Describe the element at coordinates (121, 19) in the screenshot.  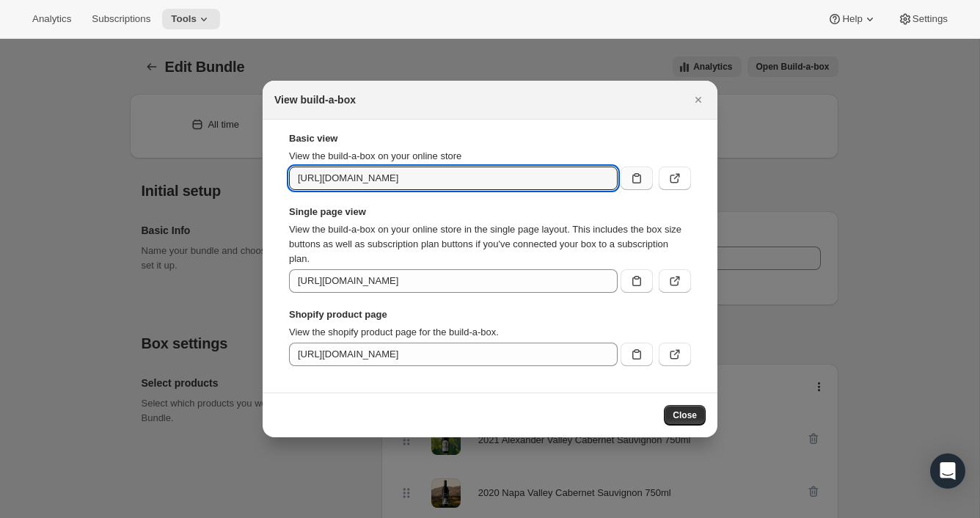
I see `span: Subscriptions` at that location.